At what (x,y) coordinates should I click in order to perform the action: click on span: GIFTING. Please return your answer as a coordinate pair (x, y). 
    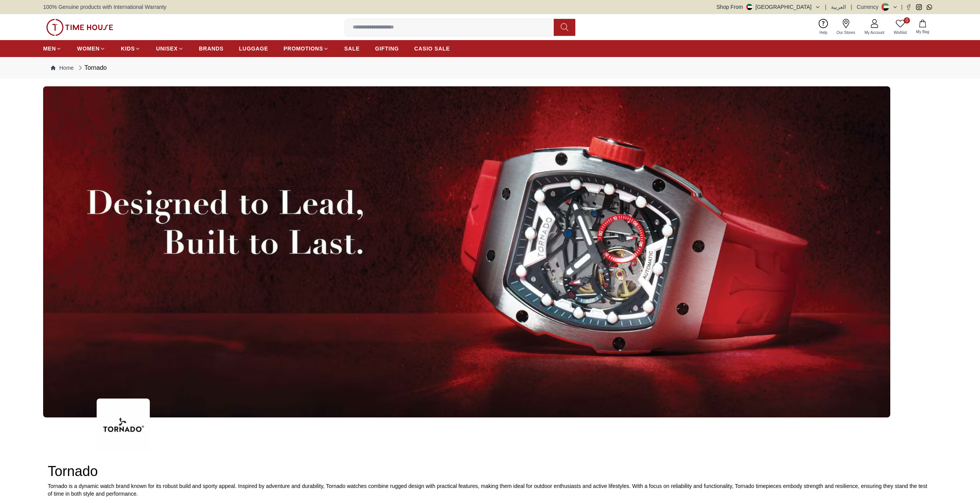
    Looking at the image, I should click on (387, 48).